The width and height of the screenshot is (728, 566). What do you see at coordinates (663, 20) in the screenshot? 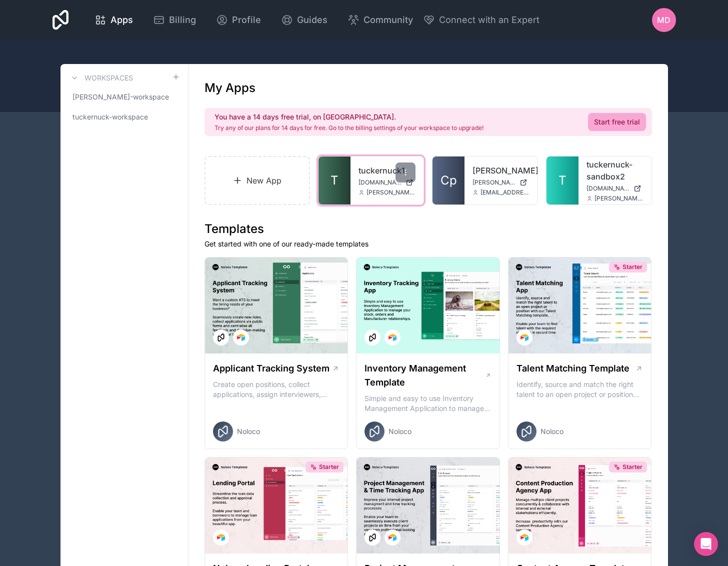
I see `span: MD` at bounding box center [663, 20].